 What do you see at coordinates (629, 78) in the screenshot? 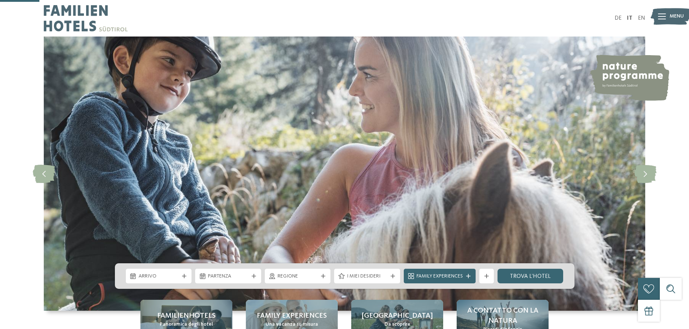
I see `a: nature programme by Familienhotels Südtirol` at bounding box center [629, 78].